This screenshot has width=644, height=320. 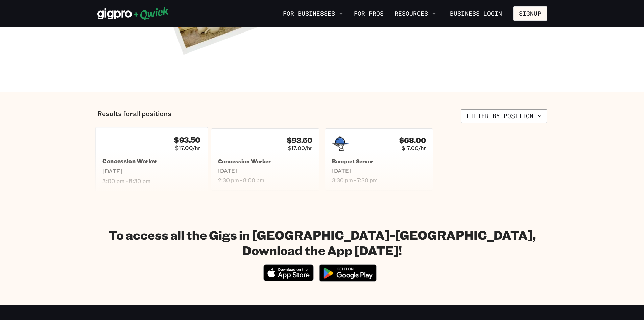 I want to click on h4: $68.00, so click(x=412, y=140).